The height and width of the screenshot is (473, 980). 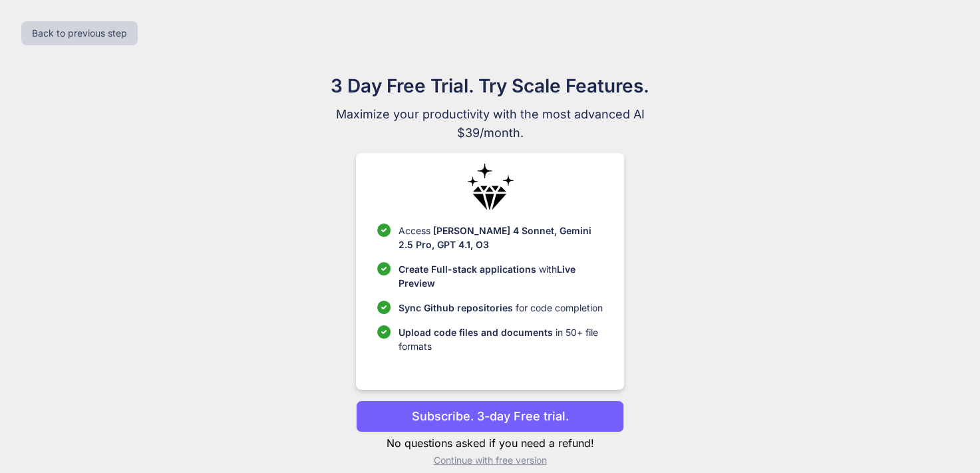 What do you see at coordinates (500, 237) in the screenshot?
I see `p: Access` at bounding box center [500, 237].